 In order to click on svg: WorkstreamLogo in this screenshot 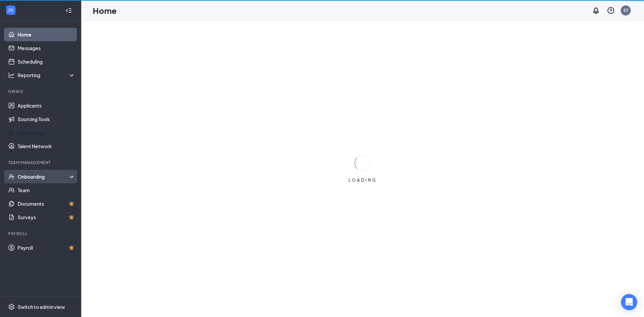, I will do `click(11, 10)`.